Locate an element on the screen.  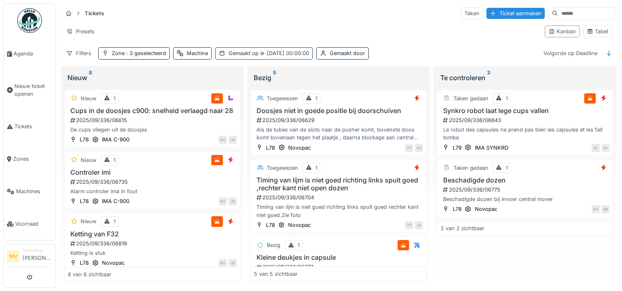
div: 2025/09/336/06735 is located at coordinates (153, 182).